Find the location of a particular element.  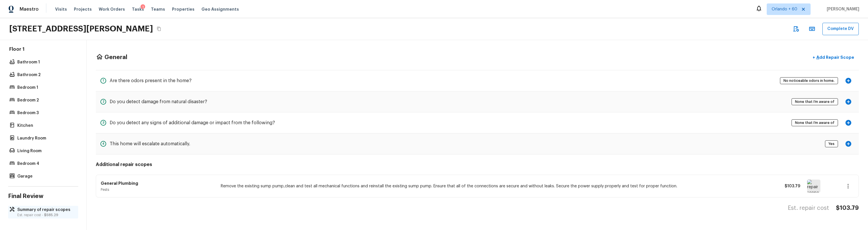

p: Add Repair Scope is located at coordinates (835, 58).